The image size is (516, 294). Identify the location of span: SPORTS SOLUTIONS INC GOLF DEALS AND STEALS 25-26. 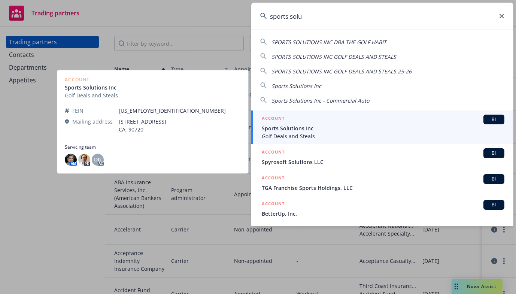
(341, 71).